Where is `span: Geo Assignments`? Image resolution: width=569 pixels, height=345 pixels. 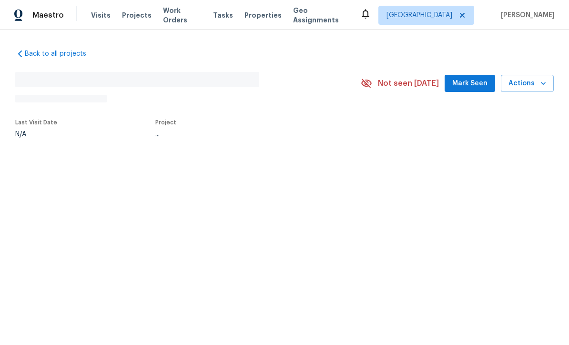 span: Geo Assignments is located at coordinates (321, 15).